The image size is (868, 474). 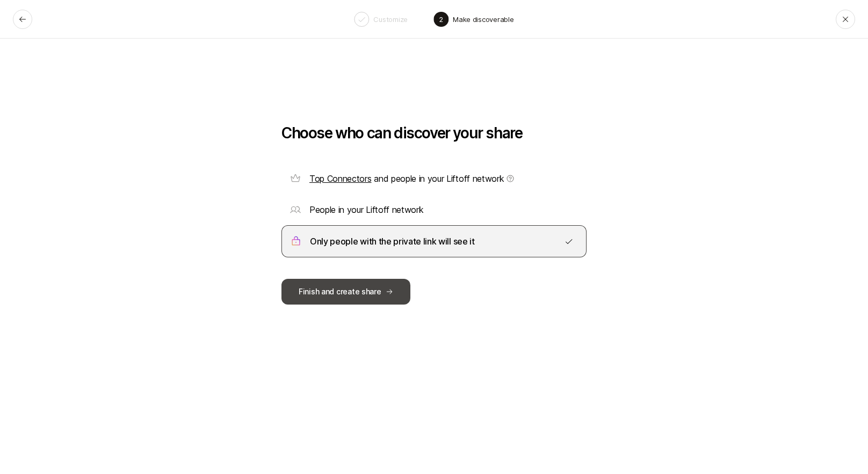 I want to click on p: Customize, so click(x=390, y=19).